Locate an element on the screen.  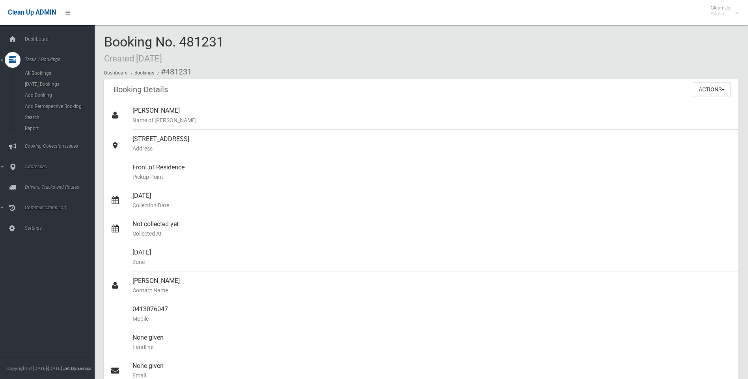
span: Tasks / Bookings is located at coordinates (62, 60).